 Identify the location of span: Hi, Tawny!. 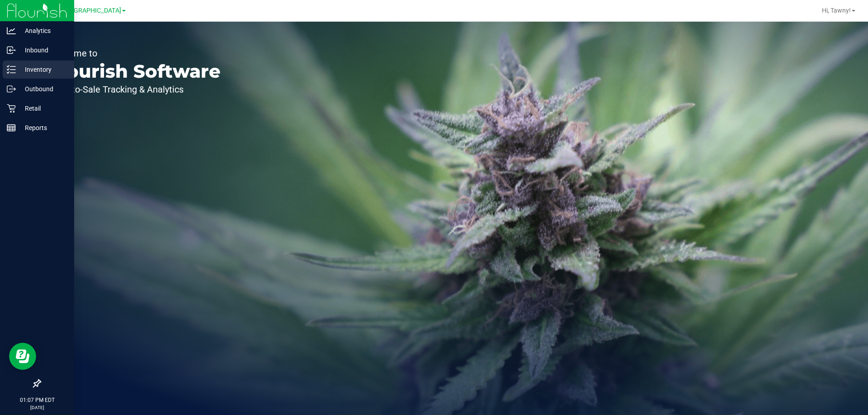
(836, 10).